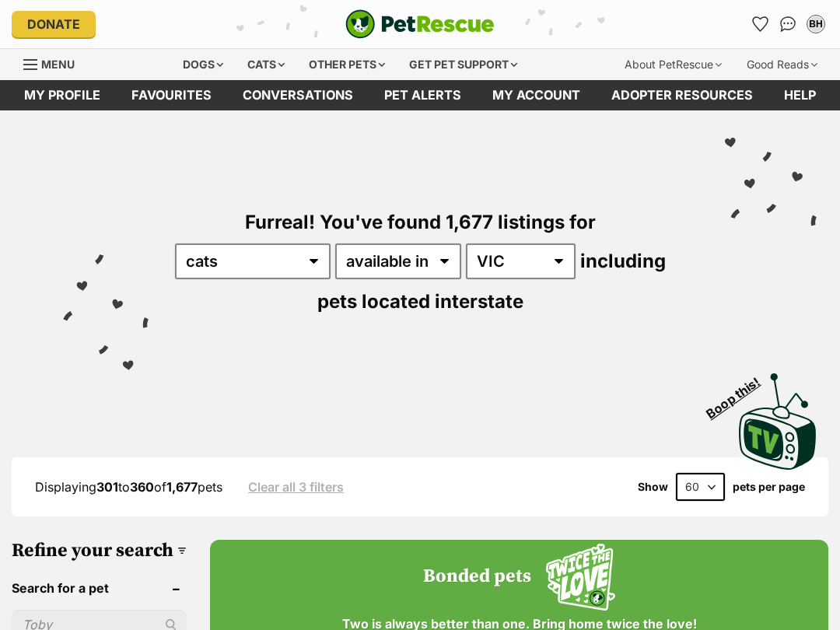  Describe the element at coordinates (54, 63) in the screenshot. I see `a: Menu` at that location.